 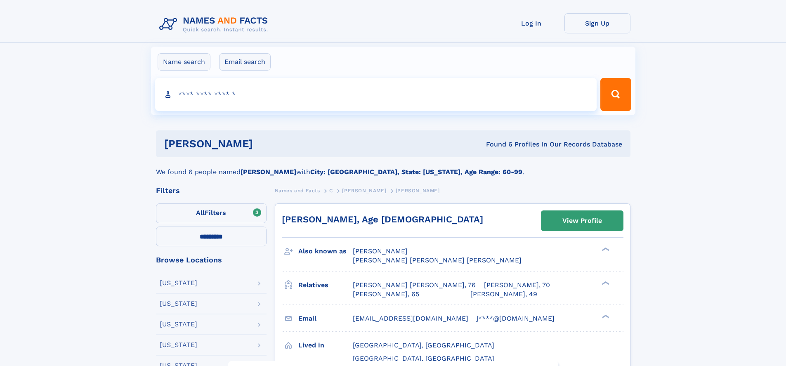 I want to click on input: search input, so click(x=376, y=94).